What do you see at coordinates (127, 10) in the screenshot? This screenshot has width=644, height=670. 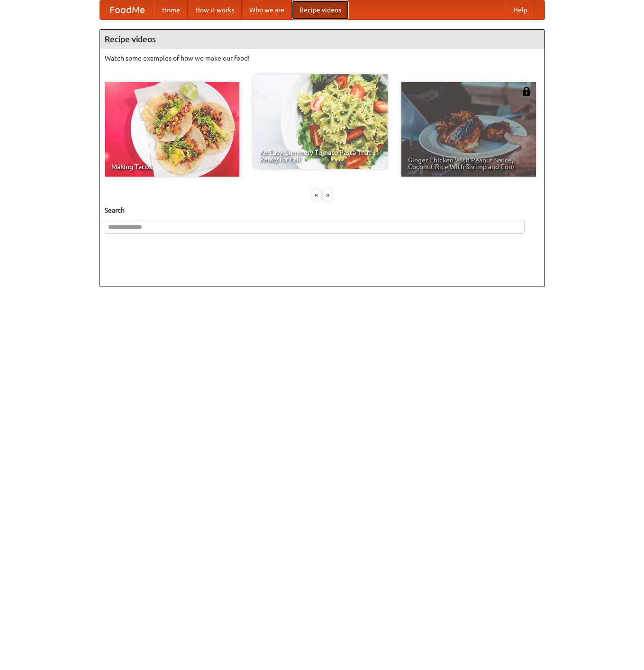 I see `a: FoodMe` at bounding box center [127, 10].